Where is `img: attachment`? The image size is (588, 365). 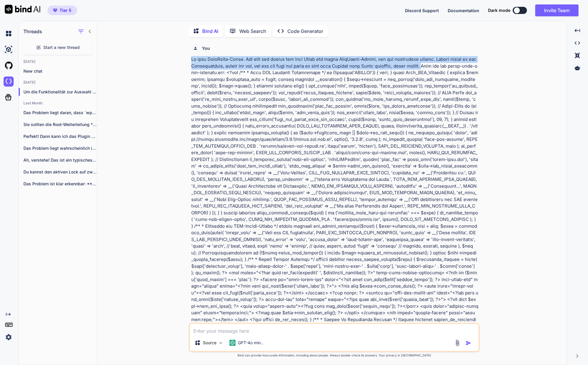 img: attachment is located at coordinates (457, 343).